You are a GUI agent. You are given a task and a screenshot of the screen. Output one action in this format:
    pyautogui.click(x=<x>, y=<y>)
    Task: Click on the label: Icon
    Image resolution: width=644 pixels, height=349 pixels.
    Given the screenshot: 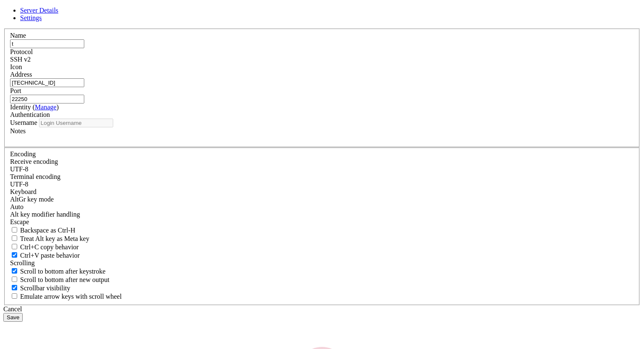 What is the action you would take?
    pyautogui.click(x=16, y=67)
    